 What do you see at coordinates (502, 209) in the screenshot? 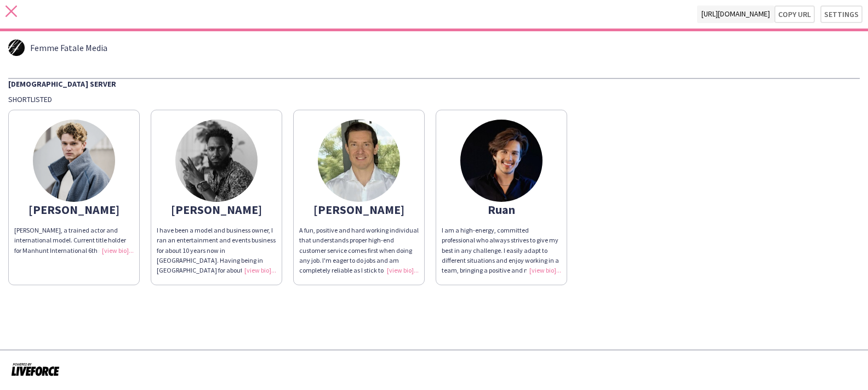
I see `div: Ruan` at bounding box center [502, 209].